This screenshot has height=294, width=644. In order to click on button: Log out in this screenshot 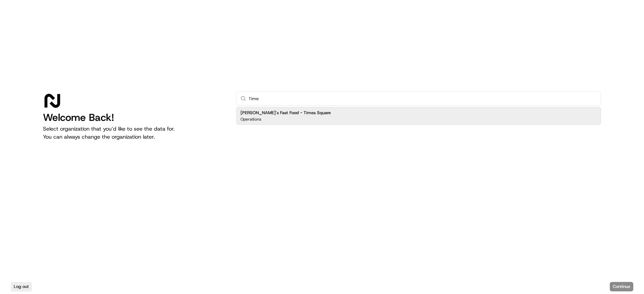, I will do `click(21, 287)`.